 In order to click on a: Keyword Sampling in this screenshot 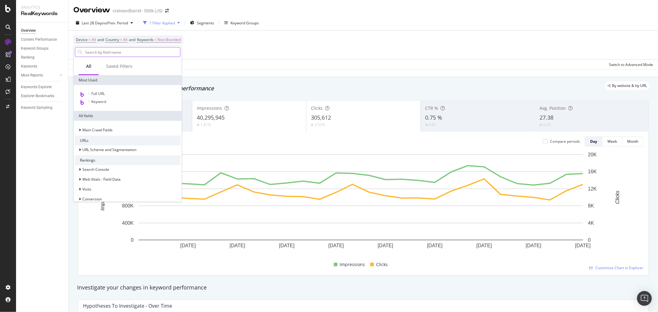, I will do `click(42, 108)`.